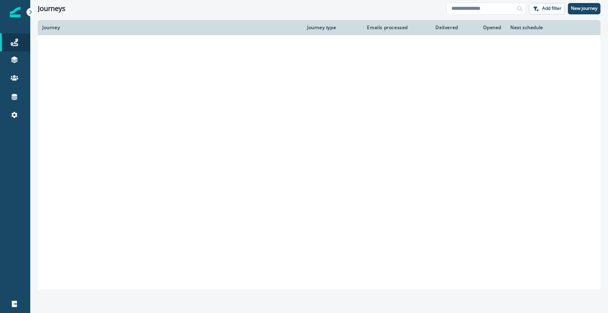 The height and width of the screenshot is (313, 608). Describe the element at coordinates (386, 28) in the screenshot. I see `div: Emails processed` at that location.